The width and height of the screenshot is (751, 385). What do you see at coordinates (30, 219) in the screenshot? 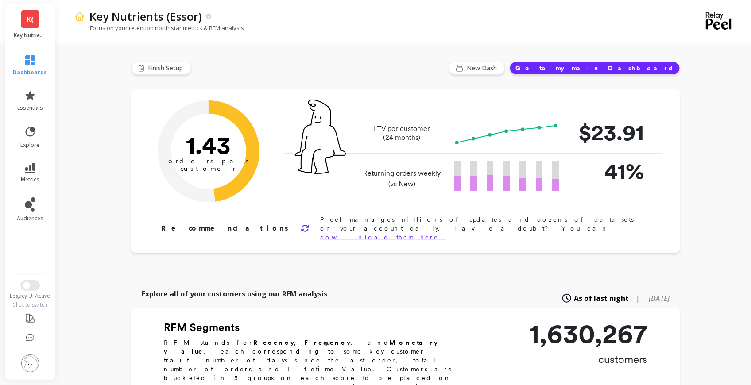
I see `span: audiences` at bounding box center [30, 219].